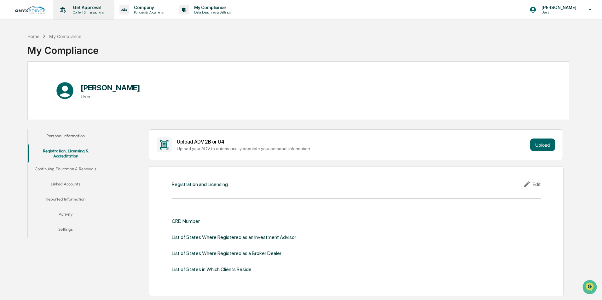 Image resolution: width=602 pixels, height=300 pixels. Describe the element at coordinates (23, 83) in the screenshot. I see `a: 🖐️Preclearance` at that location.